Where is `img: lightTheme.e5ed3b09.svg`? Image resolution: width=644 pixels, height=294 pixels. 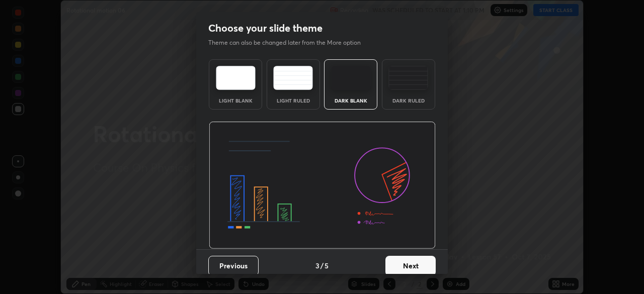
img: lightTheme.e5ed3b09.svg is located at coordinates (236, 78).